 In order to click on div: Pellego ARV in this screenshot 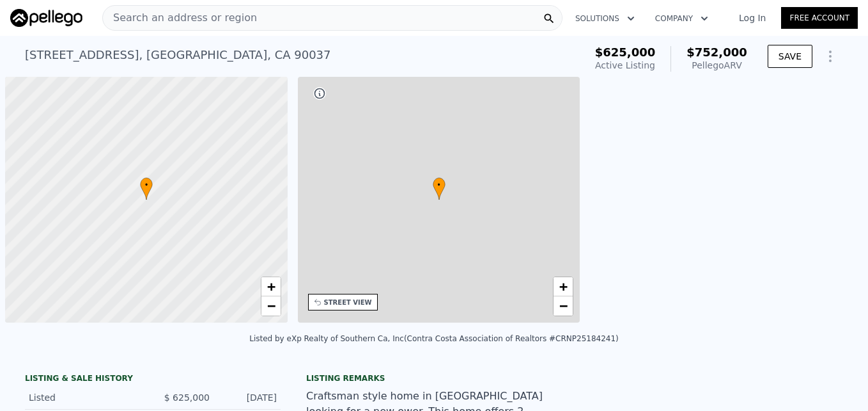, I will do `click(716, 65)`.